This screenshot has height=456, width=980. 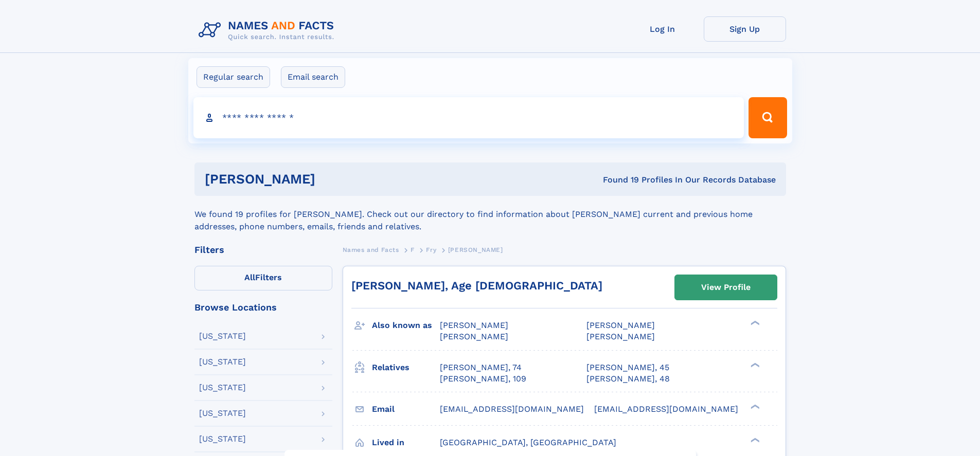 What do you see at coordinates (406, 325) in the screenshot?
I see `h3: Also known as` at bounding box center [406, 325].